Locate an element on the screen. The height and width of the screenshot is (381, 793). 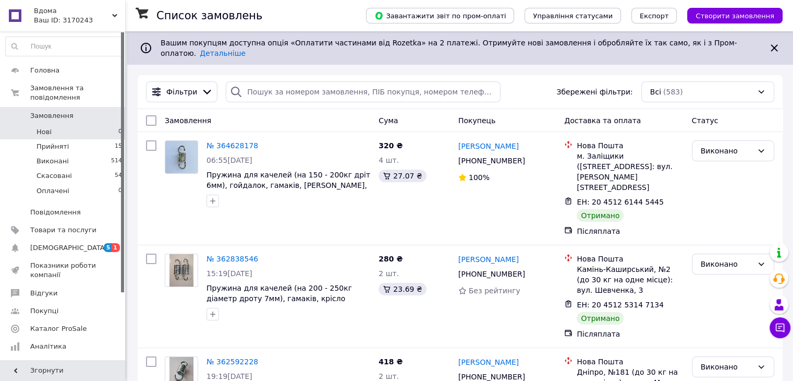
span: Збережені фільтри: is located at coordinates (595, 92).